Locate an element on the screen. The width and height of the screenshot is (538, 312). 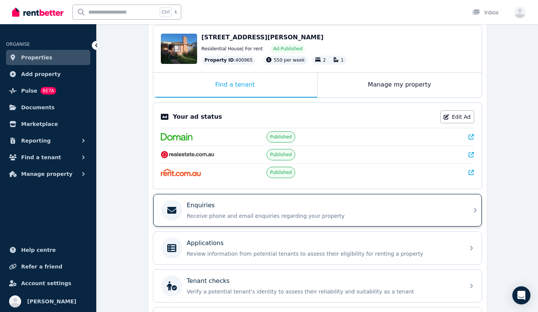
span: 550 per week is located at coordinates (289, 60).